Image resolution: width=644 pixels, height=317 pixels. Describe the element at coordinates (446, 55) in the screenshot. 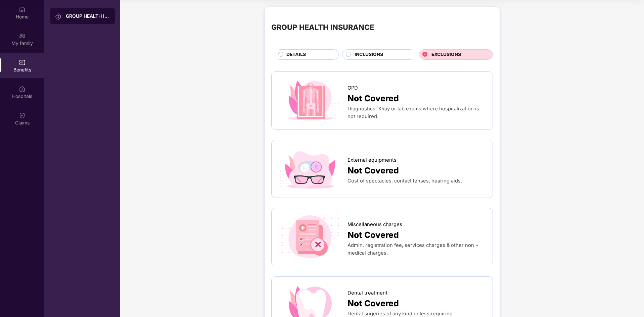

I see `span: EXCLUSIONS` at that location.